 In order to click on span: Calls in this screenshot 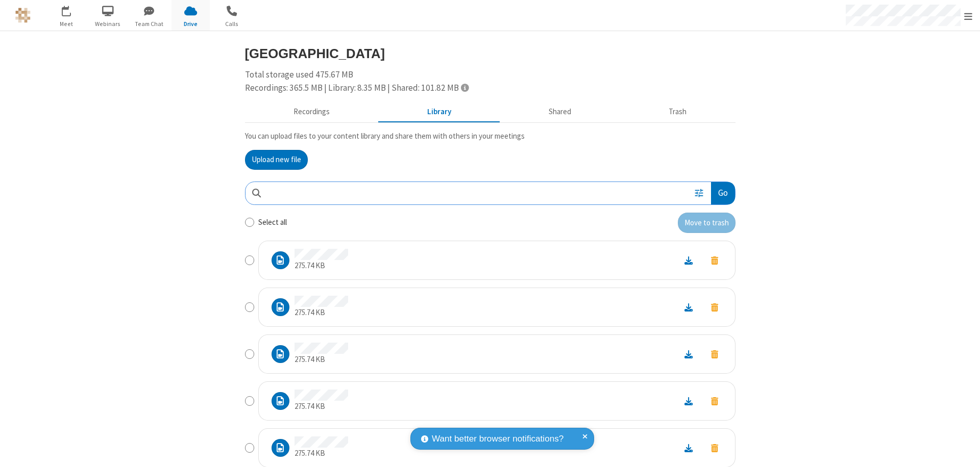, I will do `click(232, 24)`.